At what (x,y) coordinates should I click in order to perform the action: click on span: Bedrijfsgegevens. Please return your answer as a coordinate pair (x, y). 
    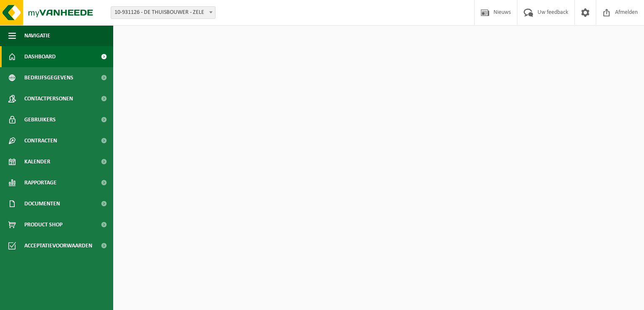
    Looking at the image, I should click on (49, 78).